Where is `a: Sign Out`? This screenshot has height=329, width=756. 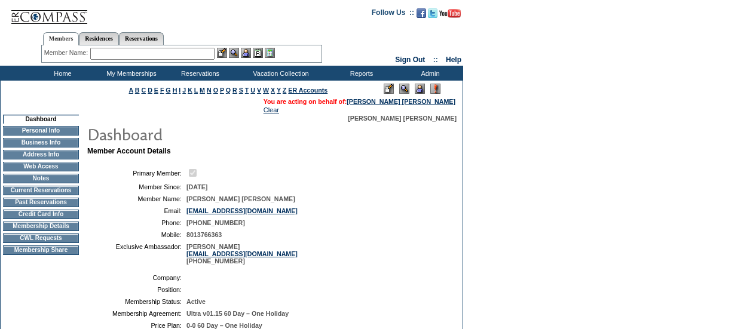 a: Sign Out is located at coordinates (410, 60).